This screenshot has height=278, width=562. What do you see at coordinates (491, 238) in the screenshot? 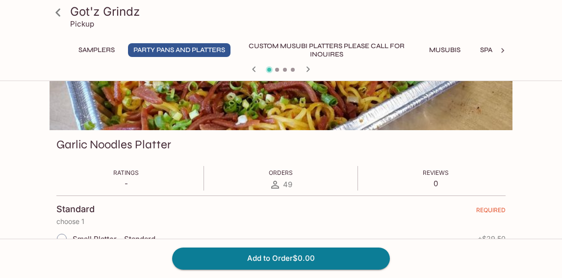
I see `span: + $29.50` at bounding box center [491, 238].